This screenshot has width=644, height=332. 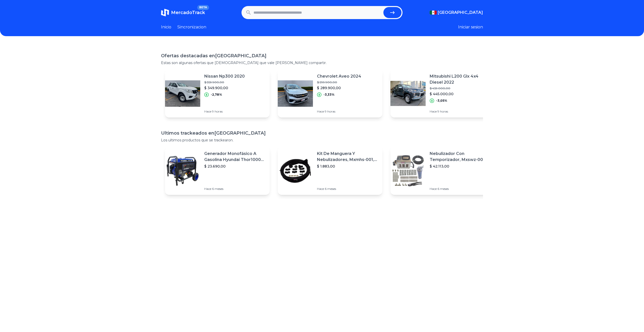 I want to click on p: Kit De Manguera Y Nebulizadores, Mxmhs-001, 6m, 6 Tees, 8 Bo, so click(x=347, y=157).